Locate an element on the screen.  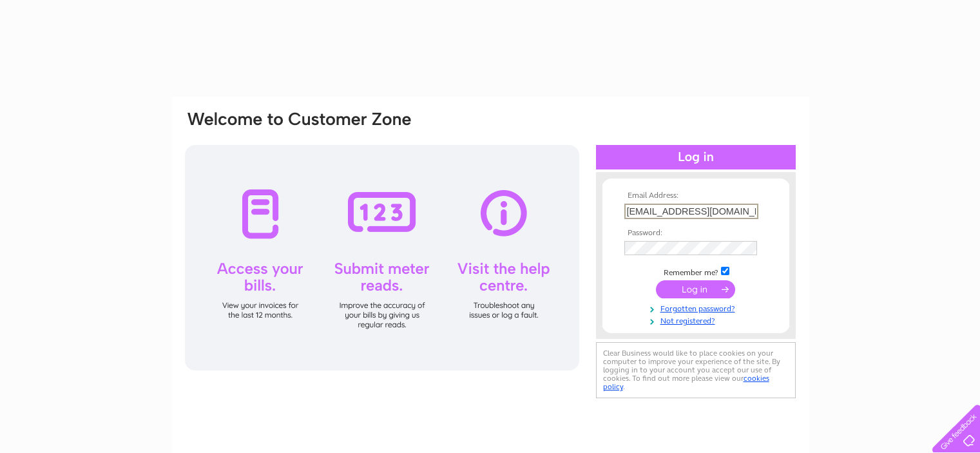
a: cookies policy is located at coordinates (686, 382).